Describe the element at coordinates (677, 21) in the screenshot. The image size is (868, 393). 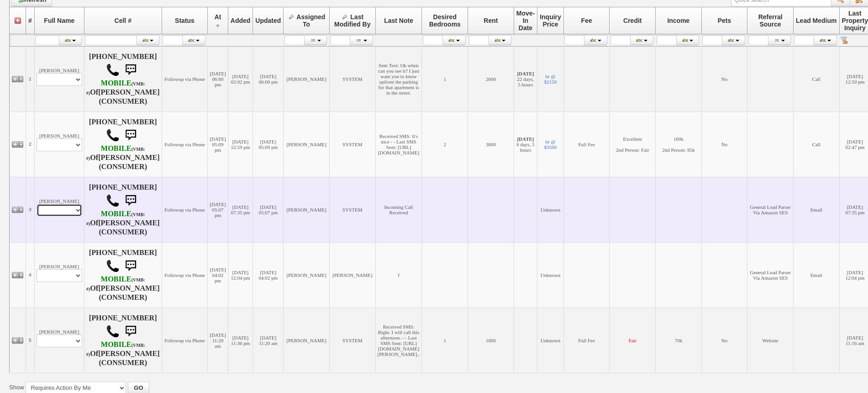
I see `span: Income` at that location.